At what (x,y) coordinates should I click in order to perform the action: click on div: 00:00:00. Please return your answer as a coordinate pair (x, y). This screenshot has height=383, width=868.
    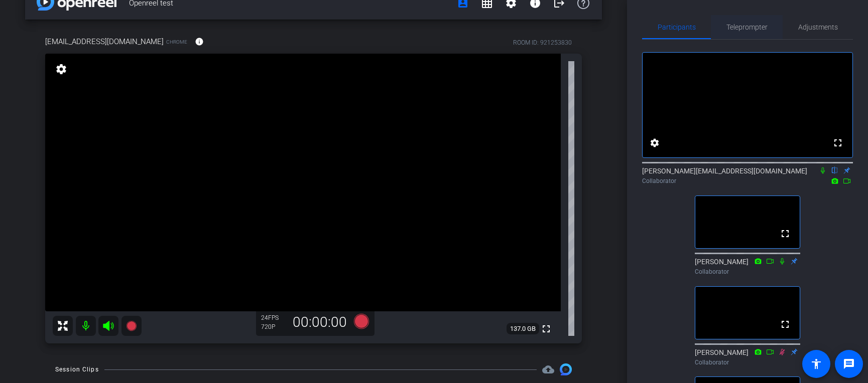
    Looking at the image, I should click on (320, 323).